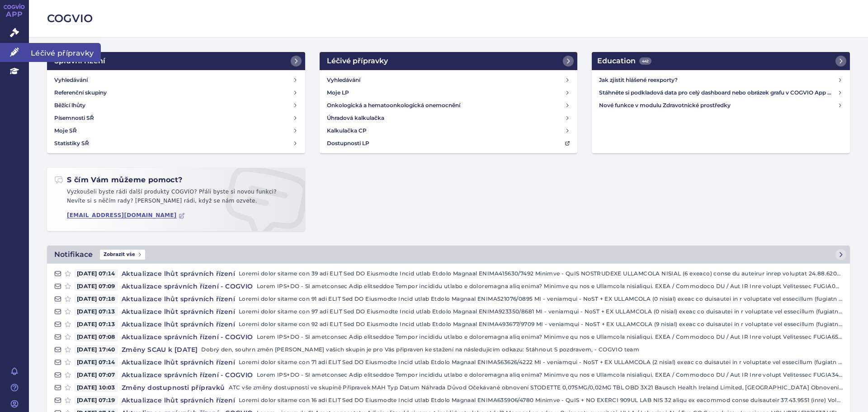  Describe the element at coordinates (347, 131) in the screenshot. I see `h4: Kalkulačka CP` at that location.